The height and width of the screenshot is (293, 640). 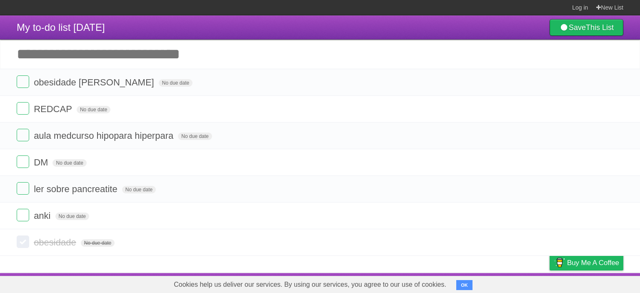 What do you see at coordinates (310, 284) in the screenshot?
I see `span: Cookies help us deliver our services. By using our services, you agree to our use of cookies.` at bounding box center [310, 284].